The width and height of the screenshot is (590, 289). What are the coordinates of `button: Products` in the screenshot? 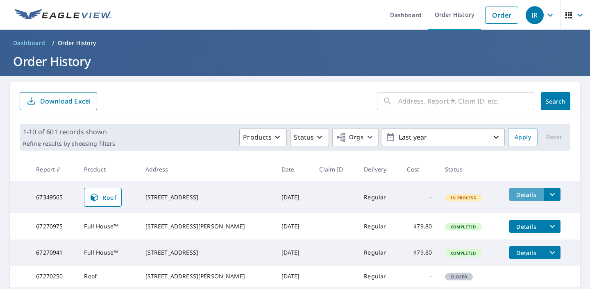 It's located at (263, 137).